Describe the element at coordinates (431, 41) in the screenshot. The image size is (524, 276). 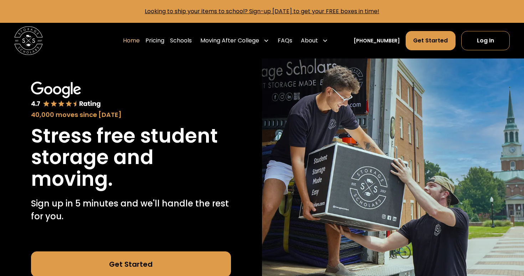
I see `a: Get Started` at that location.